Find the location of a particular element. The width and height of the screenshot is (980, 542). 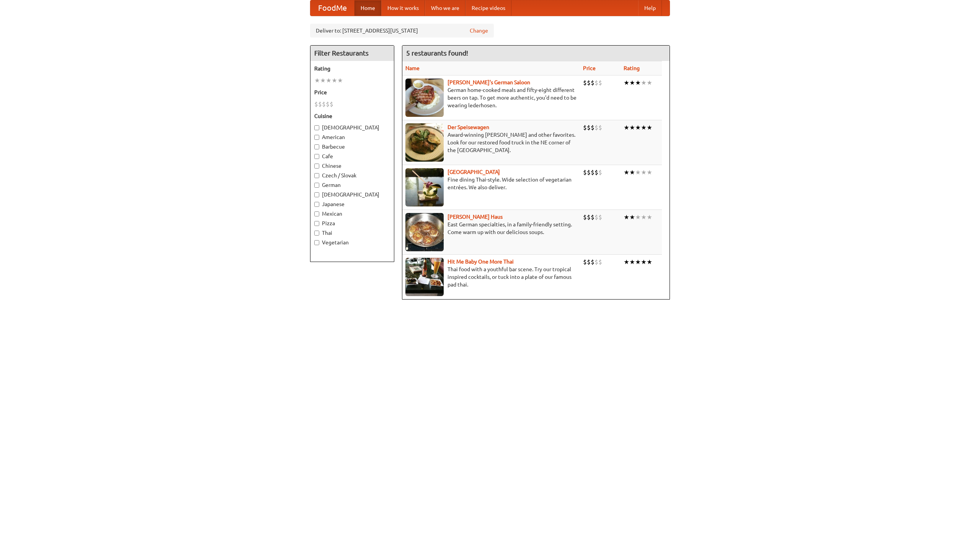

label: Cafe is located at coordinates (352, 156).